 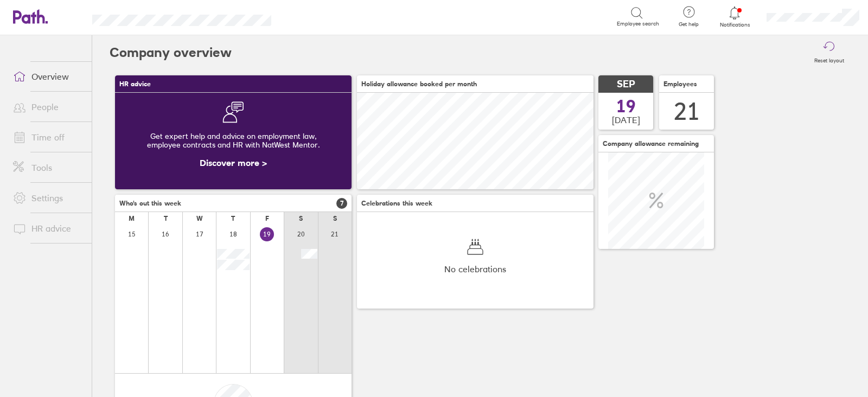 What do you see at coordinates (688, 25) in the screenshot?
I see `span: Get help` at bounding box center [688, 25].